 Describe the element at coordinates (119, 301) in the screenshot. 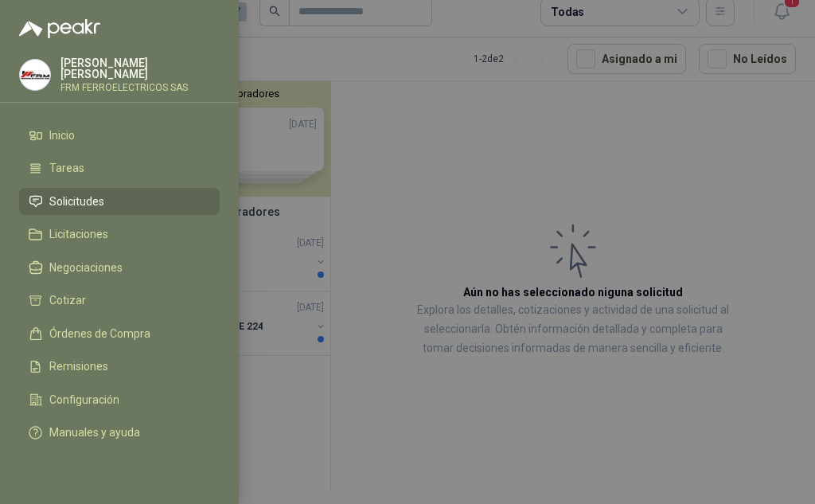

I see `a: Cotizar` at that location.